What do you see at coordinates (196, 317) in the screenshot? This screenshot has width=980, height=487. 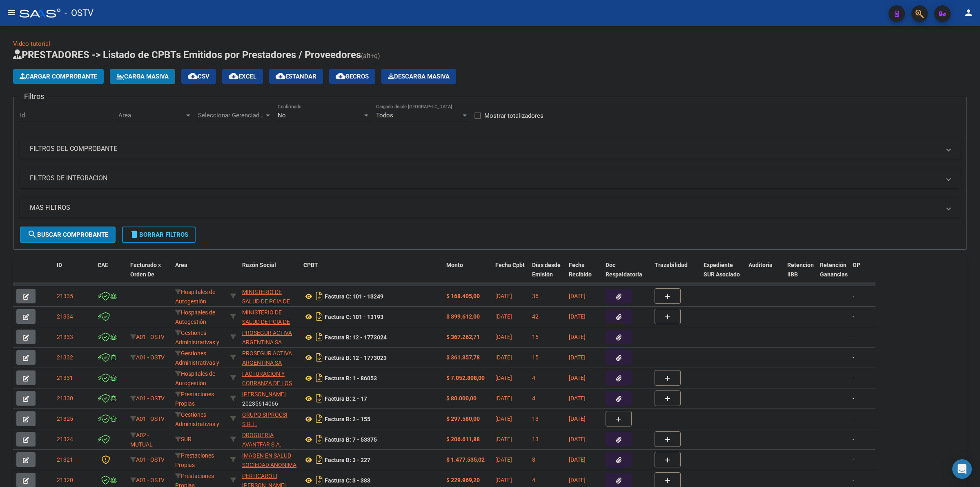 I see `span: Hospitales de Autogestión` at bounding box center [196, 317].